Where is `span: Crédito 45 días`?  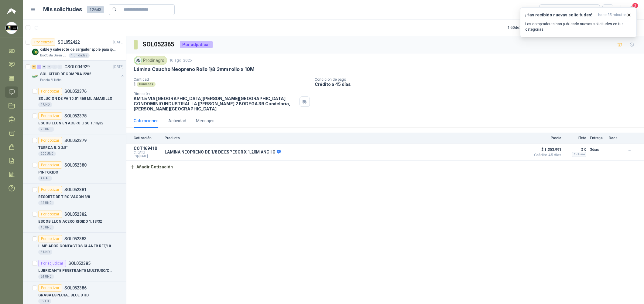
span: Crédito 45 días is located at coordinates (546, 155).